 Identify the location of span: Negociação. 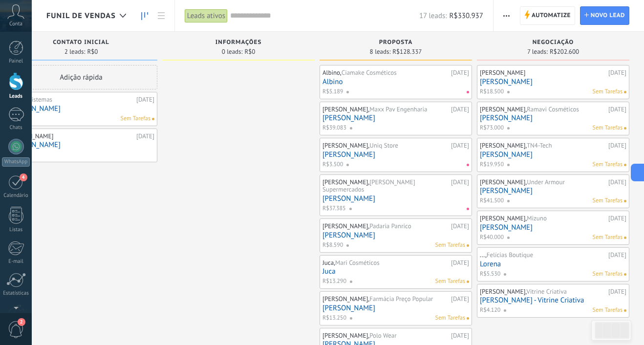
(553, 43).